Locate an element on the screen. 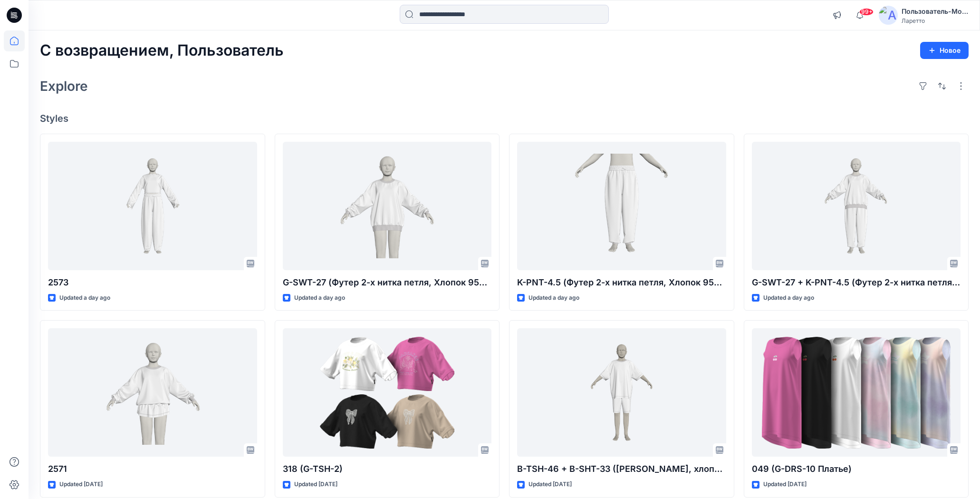 The image size is (980, 499). p: 049 (G-DRS-10 Платье) is located at coordinates (857, 468).